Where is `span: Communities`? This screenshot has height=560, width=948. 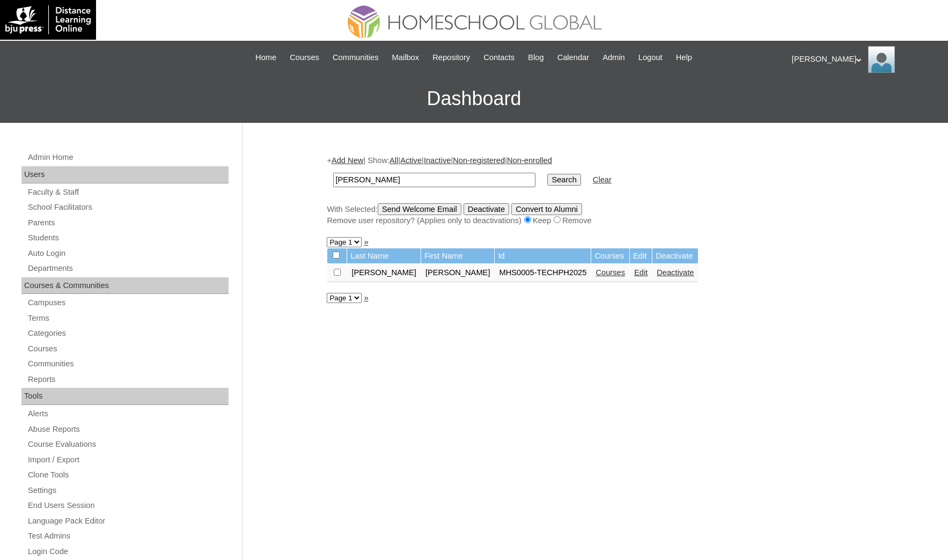
span: Communities is located at coordinates (356, 57).